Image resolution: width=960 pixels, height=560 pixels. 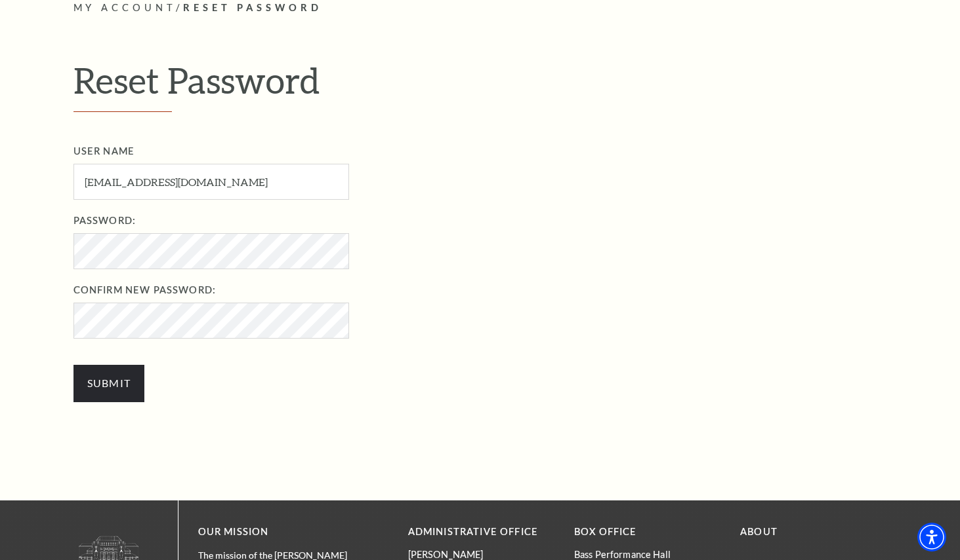 I want to click on p: Administrative Office, so click(x=481, y=532).